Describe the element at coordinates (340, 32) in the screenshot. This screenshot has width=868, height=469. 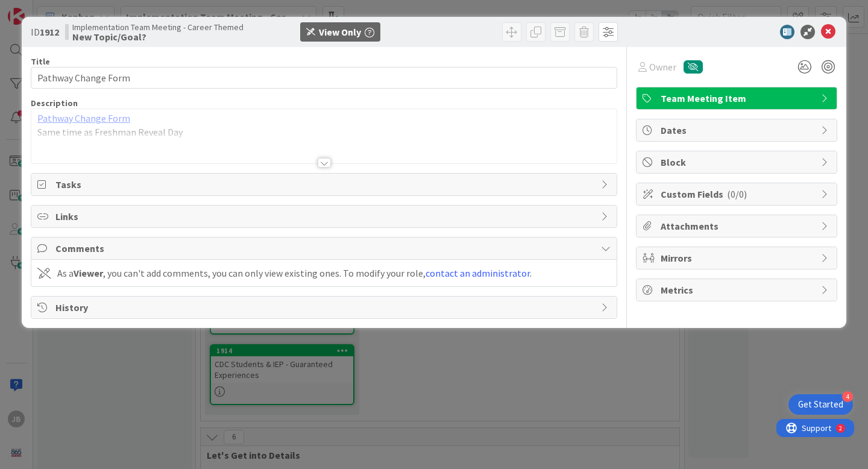
I see `div: View Only` at that location.